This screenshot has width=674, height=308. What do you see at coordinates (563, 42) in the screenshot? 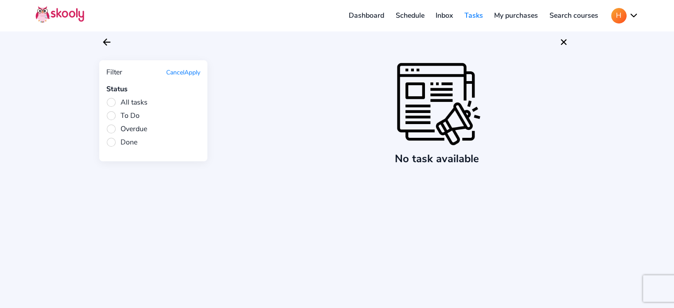
I see `button: close` at bounding box center [563, 42].